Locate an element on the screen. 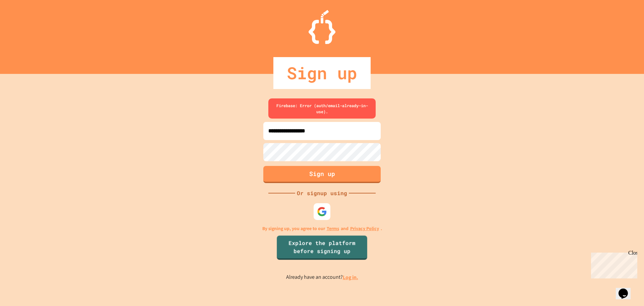 The width and height of the screenshot is (644, 306). button: Sign up is located at coordinates (322, 174).